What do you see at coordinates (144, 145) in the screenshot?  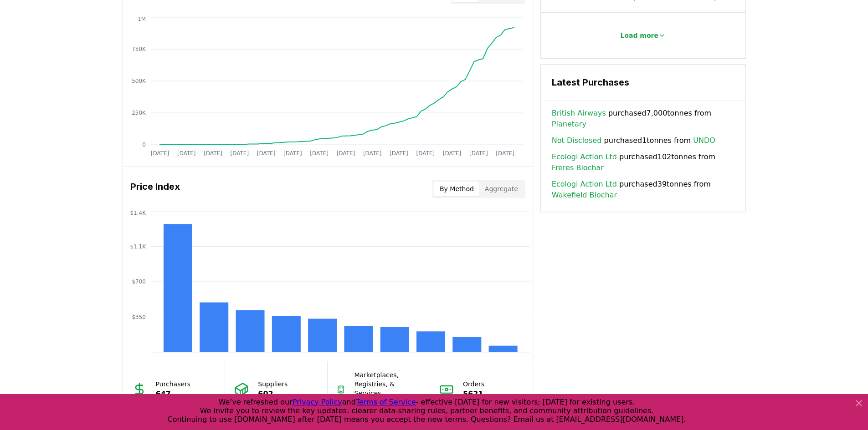 I see `tspan: 0` at bounding box center [144, 145].